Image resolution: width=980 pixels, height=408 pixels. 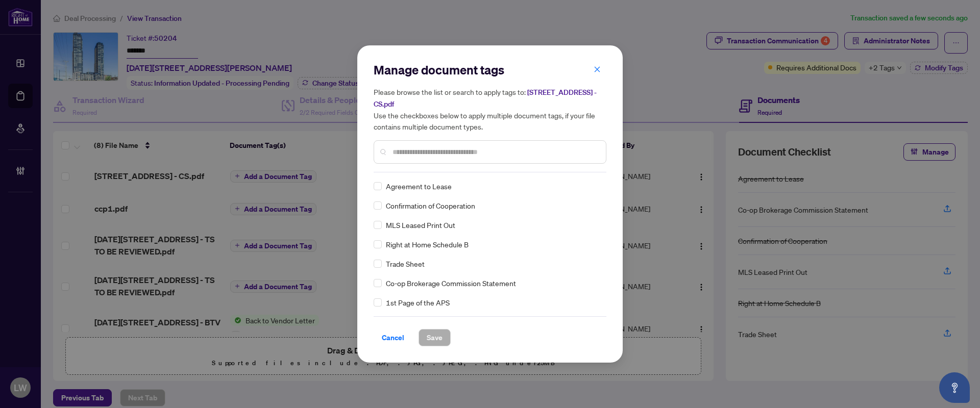 What do you see at coordinates (451, 284) in the screenshot?
I see `span: Co-op Brokerage Commission Statement` at bounding box center [451, 284].